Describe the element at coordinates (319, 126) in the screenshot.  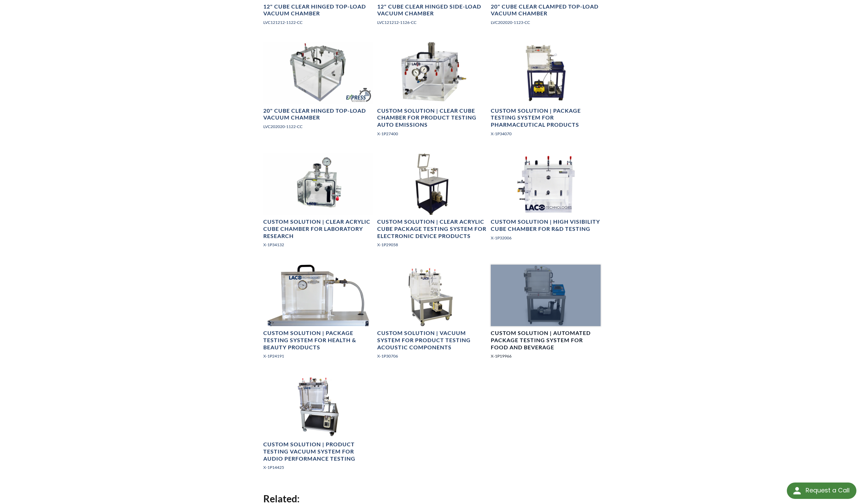
I see `p: LVC202020-1122-CC` at that location.